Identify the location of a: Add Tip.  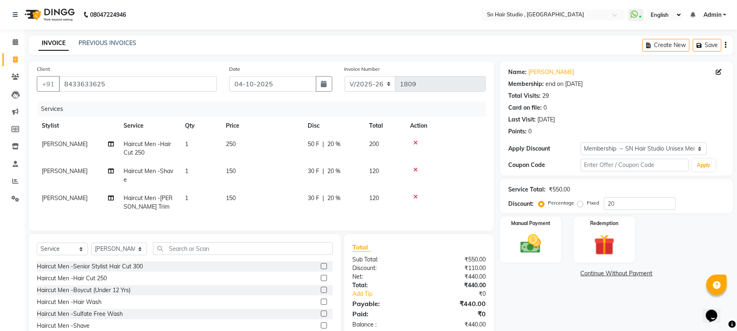
(389, 294).